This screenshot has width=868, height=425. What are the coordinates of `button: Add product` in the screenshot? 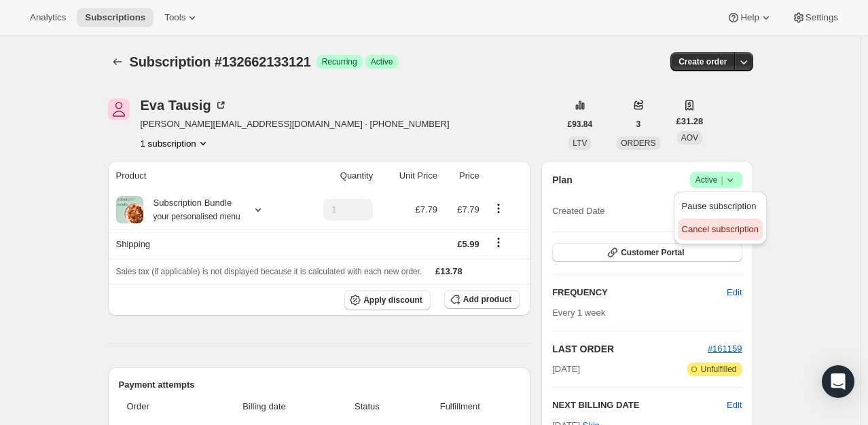 It's located at (481, 300).